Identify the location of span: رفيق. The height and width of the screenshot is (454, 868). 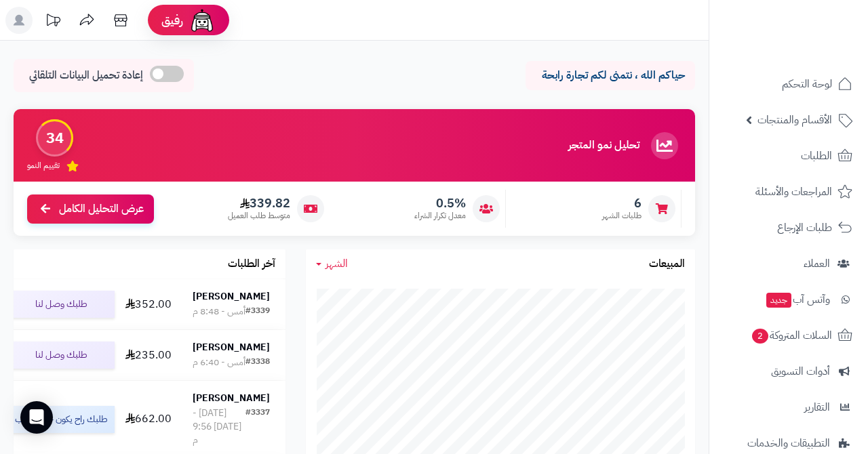
(172, 21).